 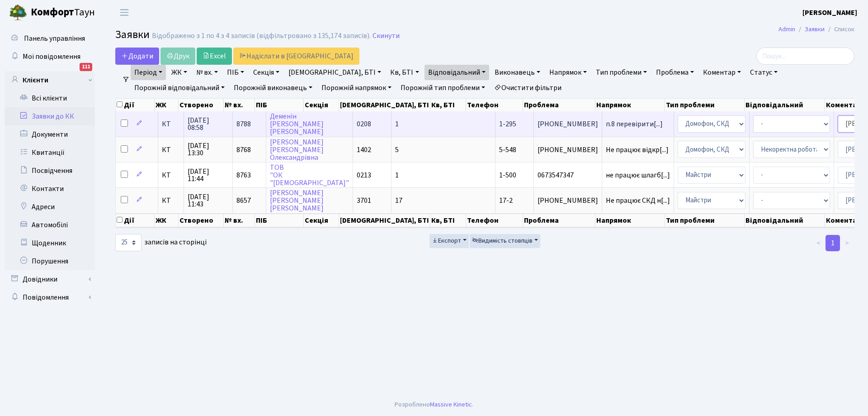 What do you see at coordinates (449, 241) in the screenshot?
I see `button: Експорт` at bounding box center [449, 241].